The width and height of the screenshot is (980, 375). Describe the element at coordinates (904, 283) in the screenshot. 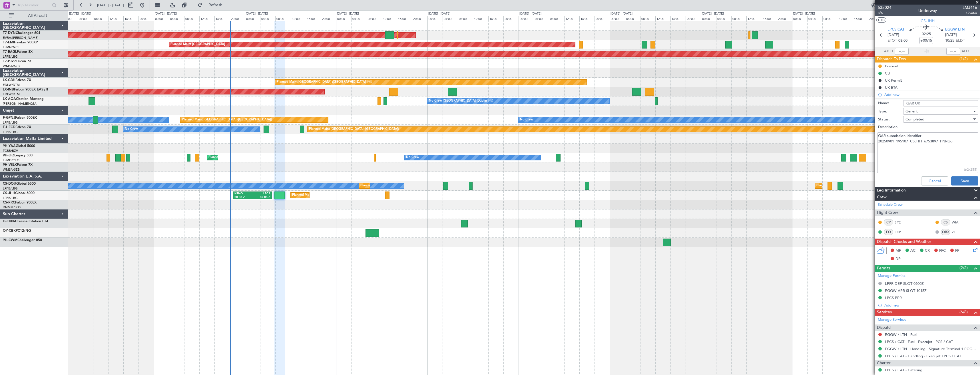

I see `div: LPFR DEP SLOT 0600Z` at that location.